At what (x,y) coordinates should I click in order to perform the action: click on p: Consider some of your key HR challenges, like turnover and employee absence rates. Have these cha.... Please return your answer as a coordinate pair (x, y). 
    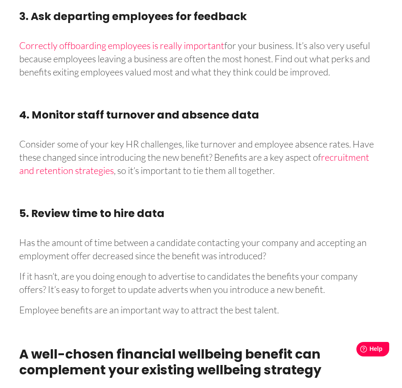
    Looking at the image, I should click on (201, 155).